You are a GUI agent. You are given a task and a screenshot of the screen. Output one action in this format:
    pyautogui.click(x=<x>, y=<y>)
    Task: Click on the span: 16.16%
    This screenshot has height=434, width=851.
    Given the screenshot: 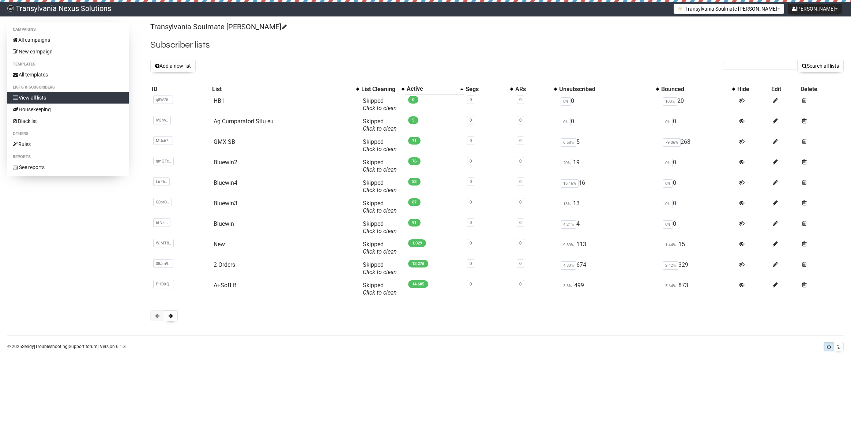 What is the action you would take?
    pyautogui.click(x=569, y=183)
    